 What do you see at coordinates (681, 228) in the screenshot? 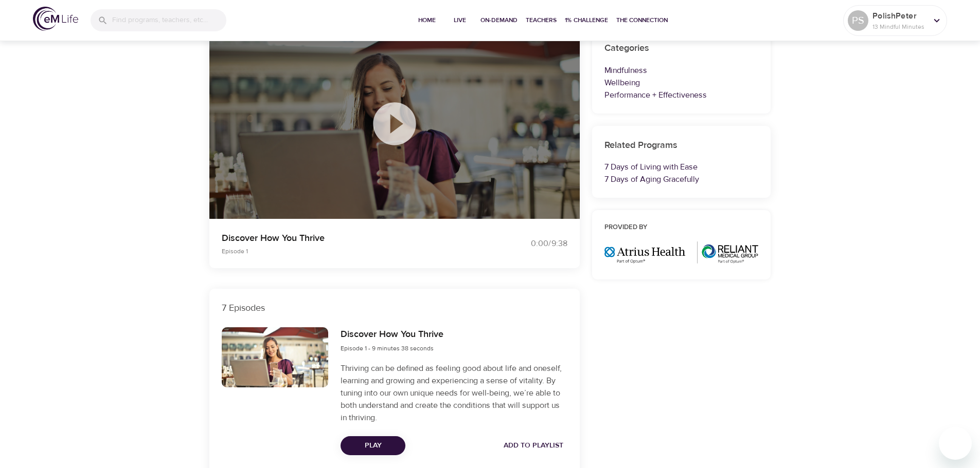
I see `h6: Provided by` at bounding box center [681, 228].